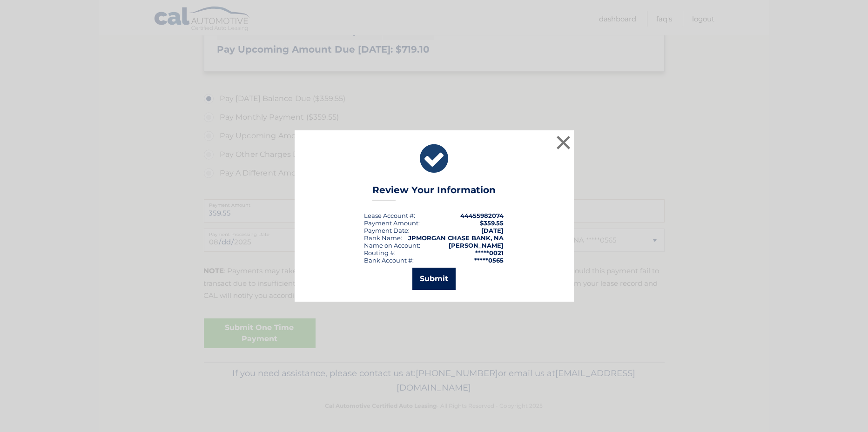 Image resolution: width=868 pixels, height=432 pixels. I want to click on div: Routing #:, so click(380, 253).